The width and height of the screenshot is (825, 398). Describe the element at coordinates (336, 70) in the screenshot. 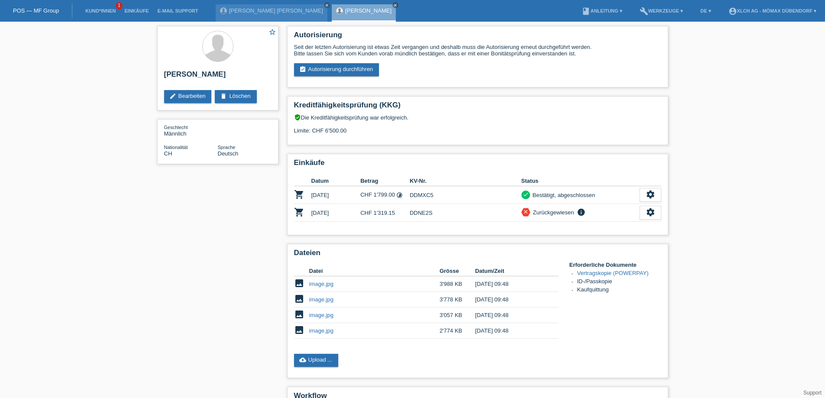

I see `a: assignment_turned_inAutorisierung durchführen` at that location.